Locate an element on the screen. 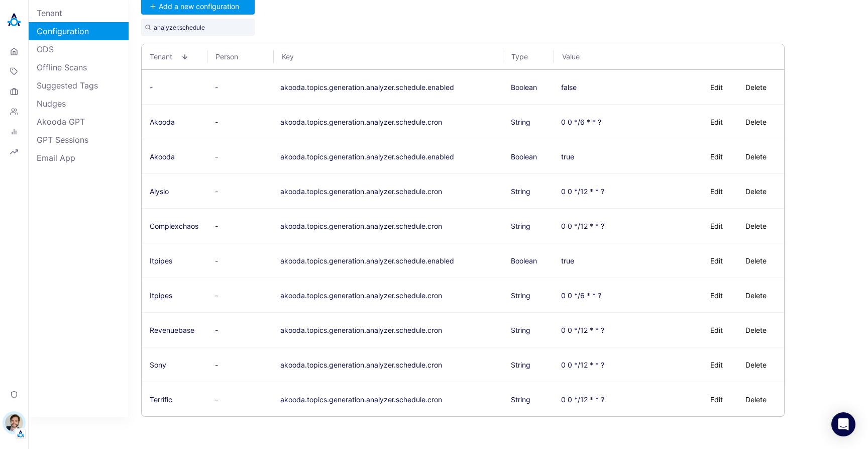 This screenshot has height=449, width=868. a: Offline Scans is located at coordinates (78, 68).